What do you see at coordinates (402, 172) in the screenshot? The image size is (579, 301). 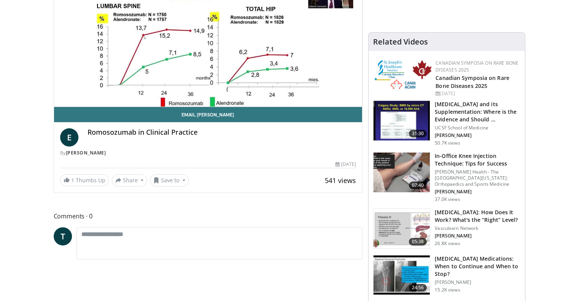 I see `img: 9b54ede4-9724-435c-a780-8950048db540.150x105_q85_crop-smart_upscale.jpg` at bounding box center [402, 172].